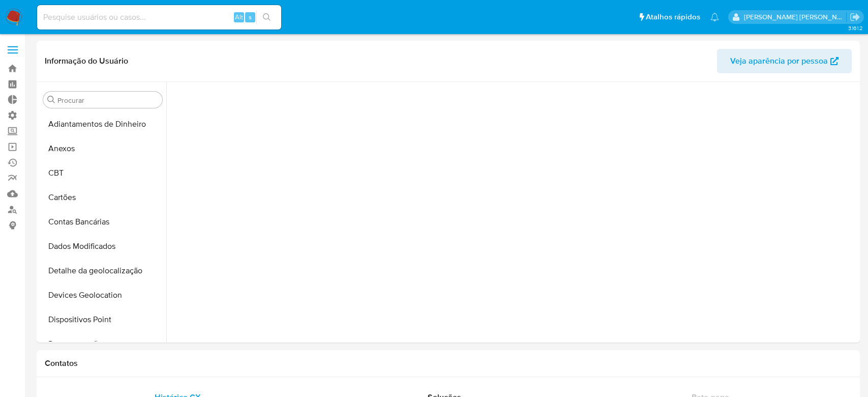  I want to click on button: Detalhe da geolocalização, so click(103, 271).